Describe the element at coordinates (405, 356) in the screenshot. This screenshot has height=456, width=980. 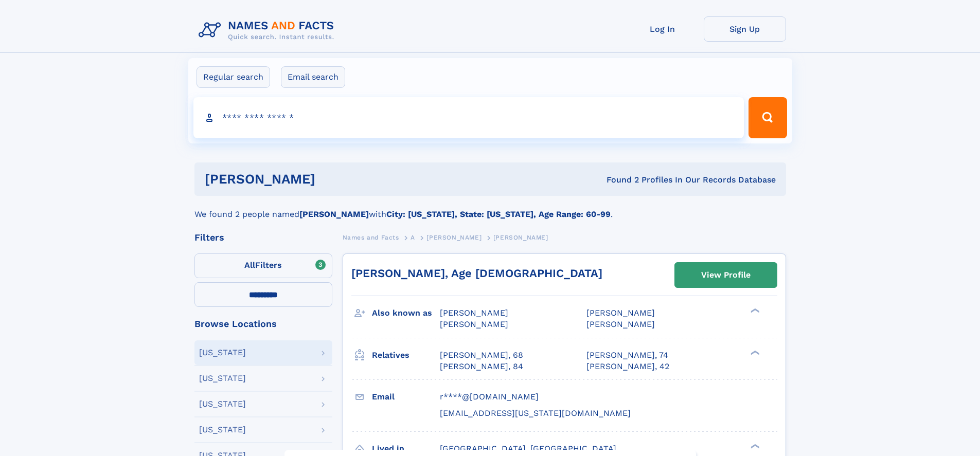
I see `h3: Relatives` at that location.